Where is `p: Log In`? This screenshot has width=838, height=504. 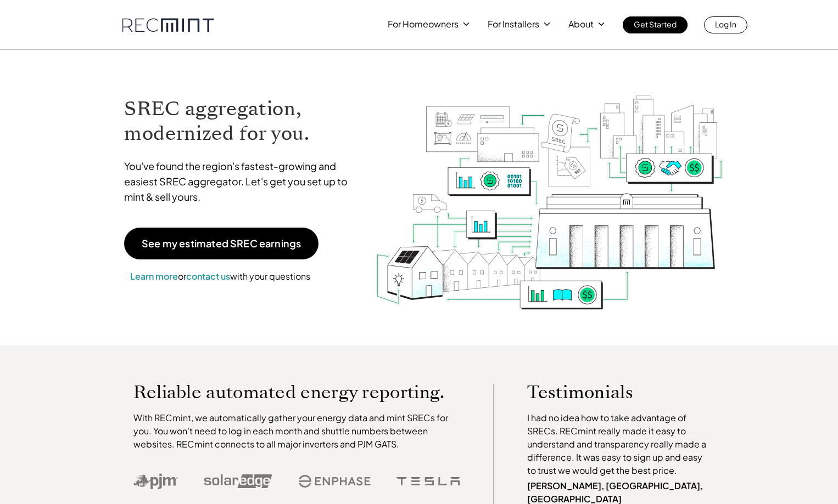 p: Log In is located at coordinates (725, 24).